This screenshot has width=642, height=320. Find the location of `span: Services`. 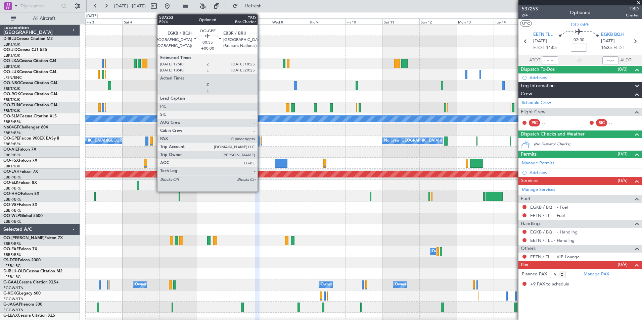

span: Services is located at coordinates (529, 181).